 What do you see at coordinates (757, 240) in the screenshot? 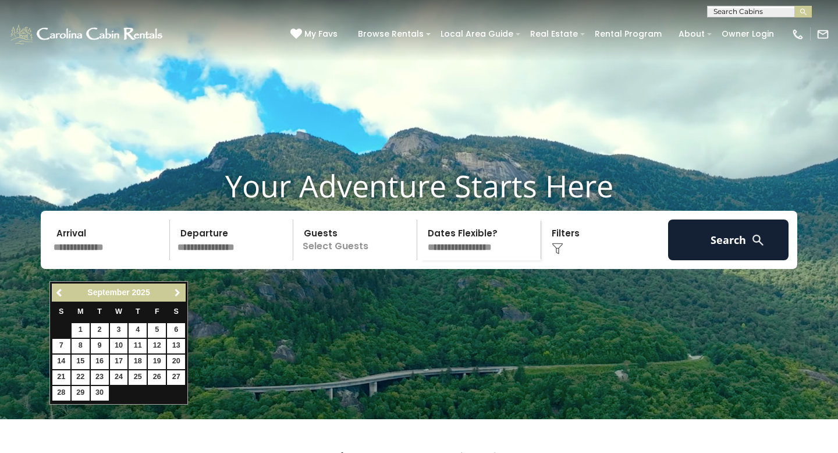
I see `img: search-regular-white.png` at bounding box center [757, 240].